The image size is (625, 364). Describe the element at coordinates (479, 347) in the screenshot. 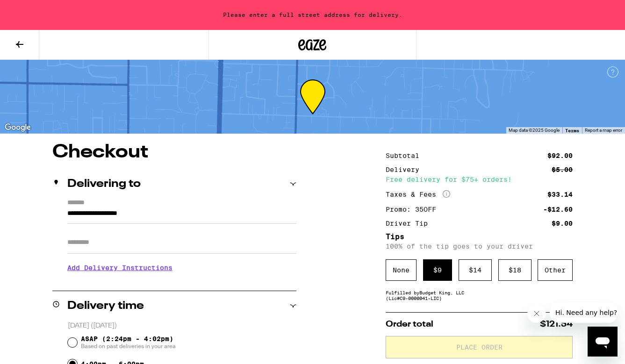

I see `span: Place Order` at that location.